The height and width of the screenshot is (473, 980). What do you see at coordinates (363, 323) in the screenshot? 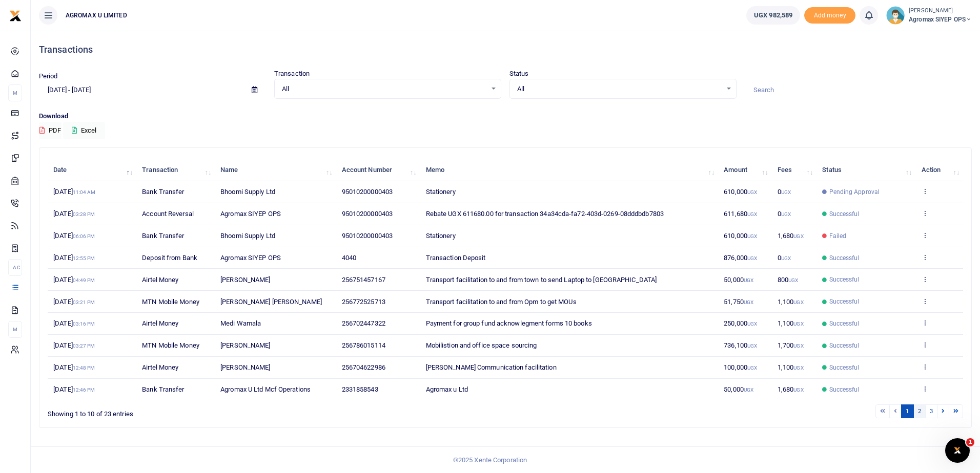
I see `span: 256702447322` at bounding box center [363, 323].